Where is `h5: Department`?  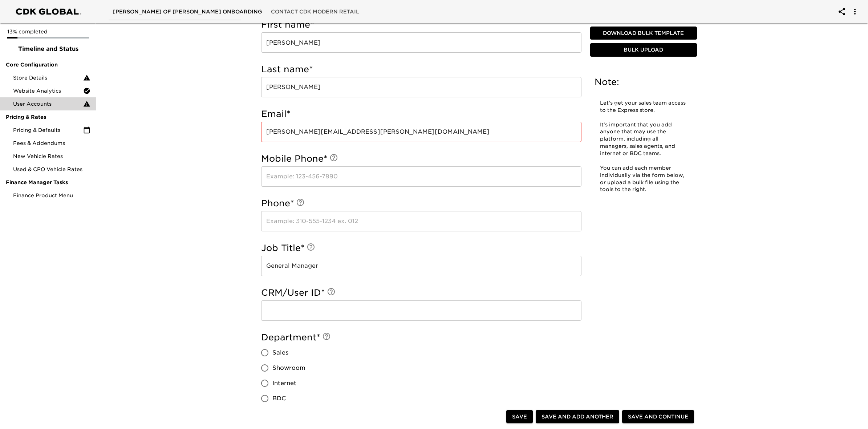 h5: Department is located at coordinates (421, 337).